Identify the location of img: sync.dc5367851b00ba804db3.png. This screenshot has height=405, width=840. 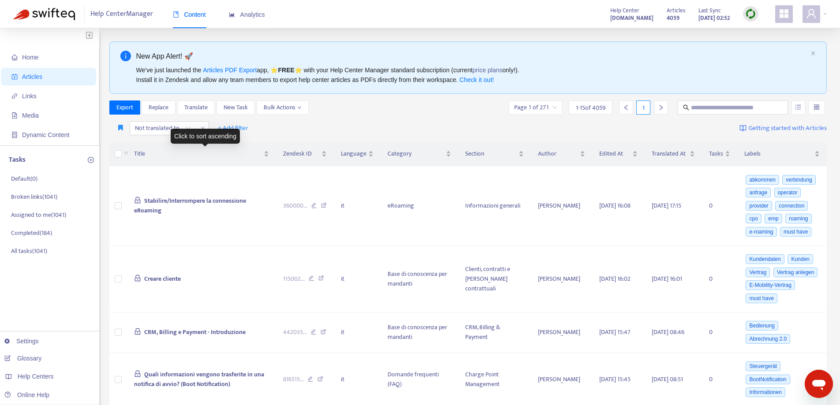
(750, 14).